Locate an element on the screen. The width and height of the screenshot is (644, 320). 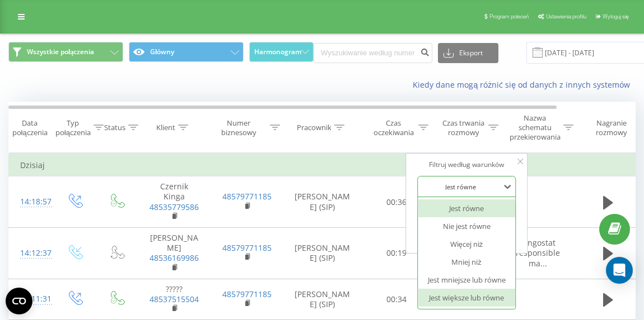
div: Nagranie rozmowy is located at coordinates (611, 128).